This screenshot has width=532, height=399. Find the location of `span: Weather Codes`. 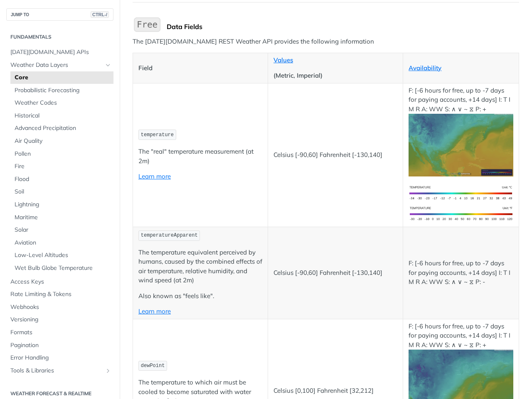

span: Weather Codes is located at coordinates (63, 103).